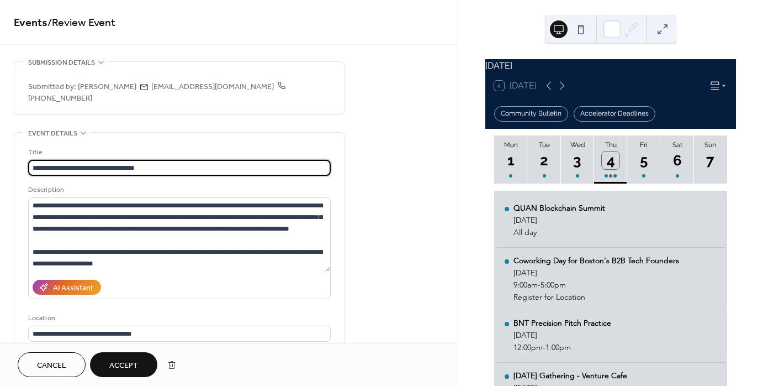  Describe the element at coordinates (578, 160) in the screenshot. I see `div: 3` at that location.